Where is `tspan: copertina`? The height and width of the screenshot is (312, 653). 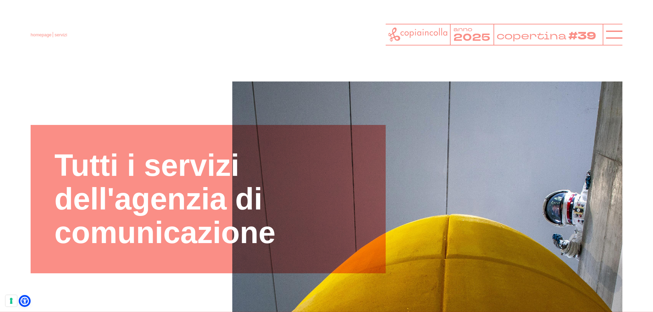 tspan: copertina is located at coordinates (532, 36).